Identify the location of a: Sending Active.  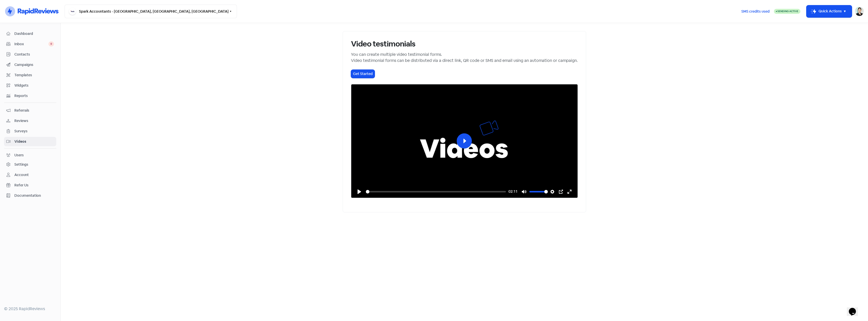
(787, 11).